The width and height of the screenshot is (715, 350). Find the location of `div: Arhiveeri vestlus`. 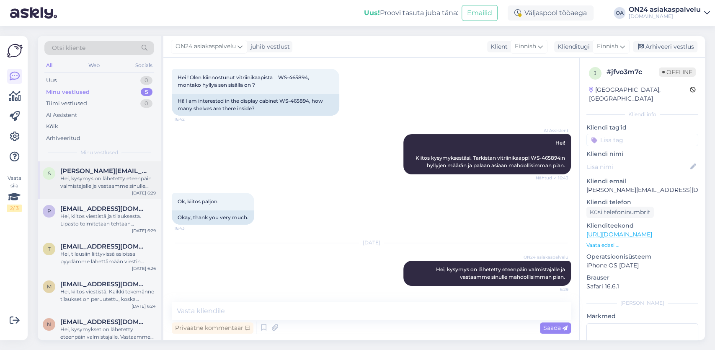

div: Arhiveeri vestlus is located at coordinates (665, 46).